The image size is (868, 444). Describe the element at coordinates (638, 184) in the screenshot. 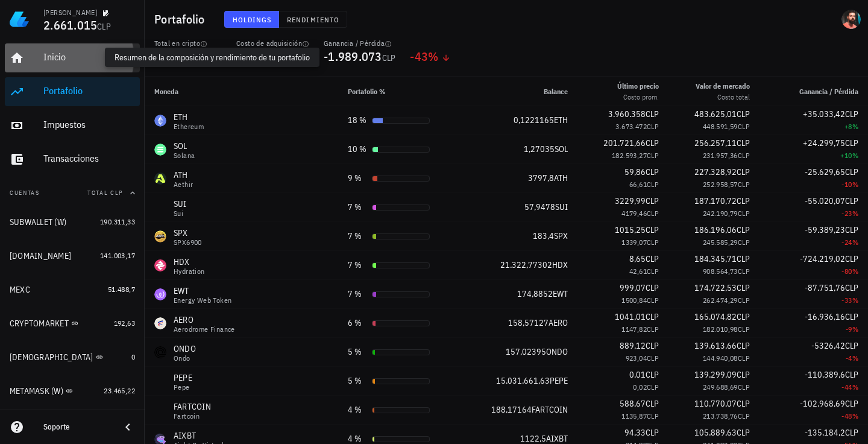

I see `span: 66,61` at that location.